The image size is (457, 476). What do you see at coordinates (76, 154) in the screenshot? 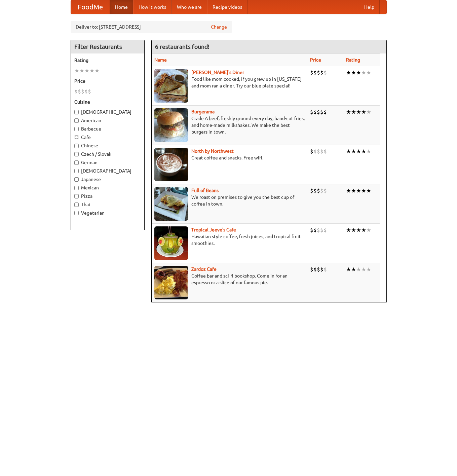
I see `input: Czech / Slovak` at bounding box center [76, 154].